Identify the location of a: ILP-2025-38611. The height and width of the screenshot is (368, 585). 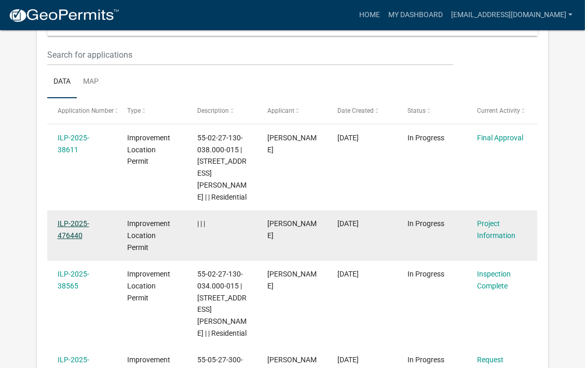
(73, 143).